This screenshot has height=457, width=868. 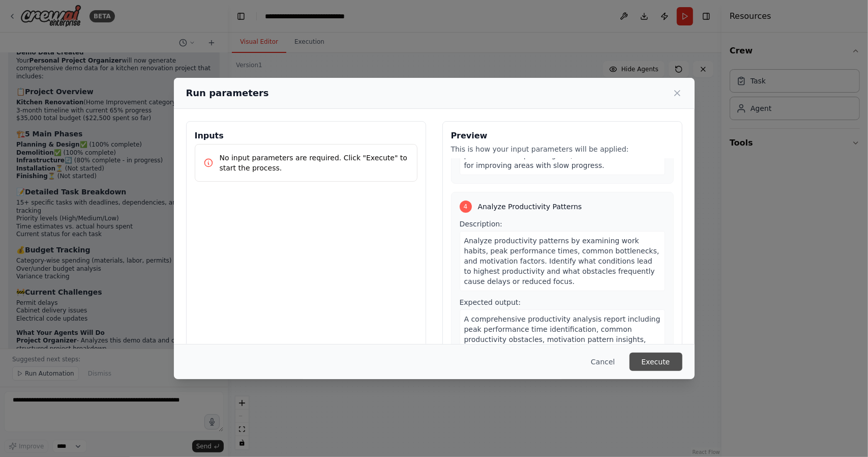 I want to click on p: This is how your input parameters will be applied:, so click(x=562, y=149).